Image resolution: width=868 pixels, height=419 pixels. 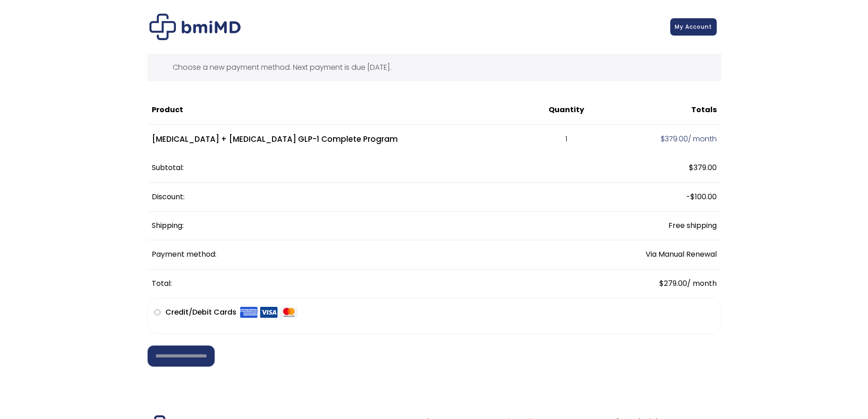 I want to click on img: Checkout, so click(x=195, y=27).